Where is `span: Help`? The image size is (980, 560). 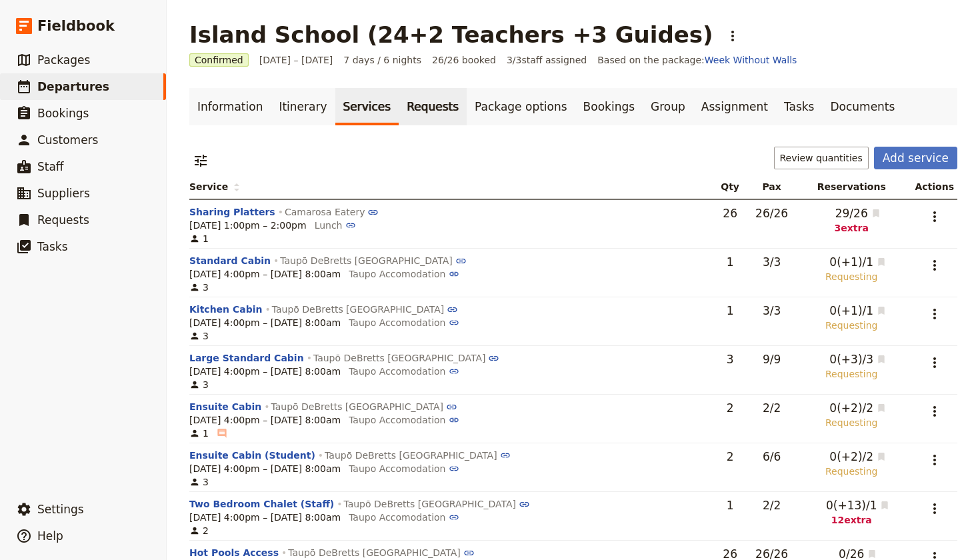
span: Help is located at coordinates (50, 536).